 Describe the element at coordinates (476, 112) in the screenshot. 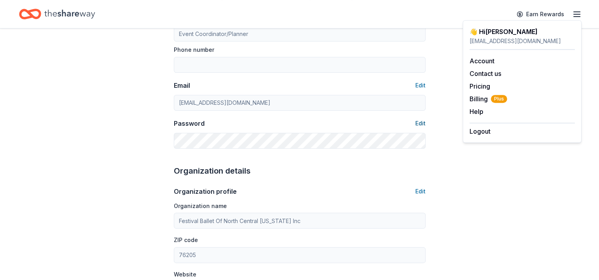

I see `button: Help` at that location.